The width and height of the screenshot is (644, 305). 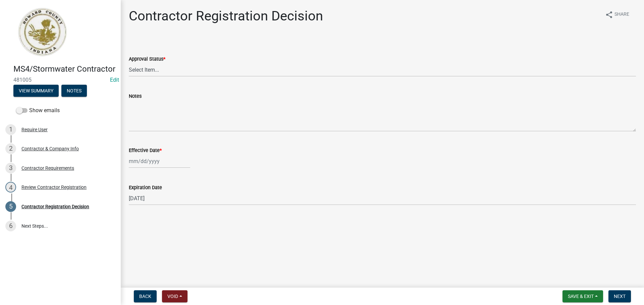 I want to click on wm-modal-confirm: Edit Application Number, so click(x=114, y=80).